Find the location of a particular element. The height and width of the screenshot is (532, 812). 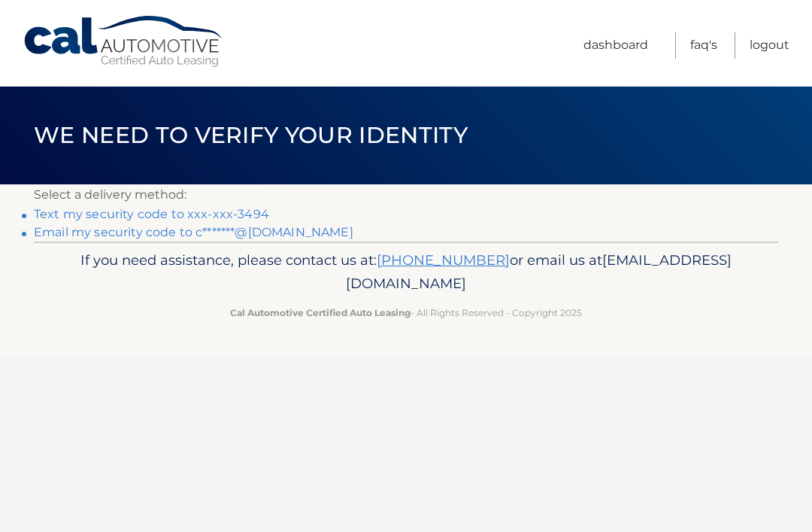

p: If you need assistance, please contact us at: or email us at is located at coordinates (406, 272).